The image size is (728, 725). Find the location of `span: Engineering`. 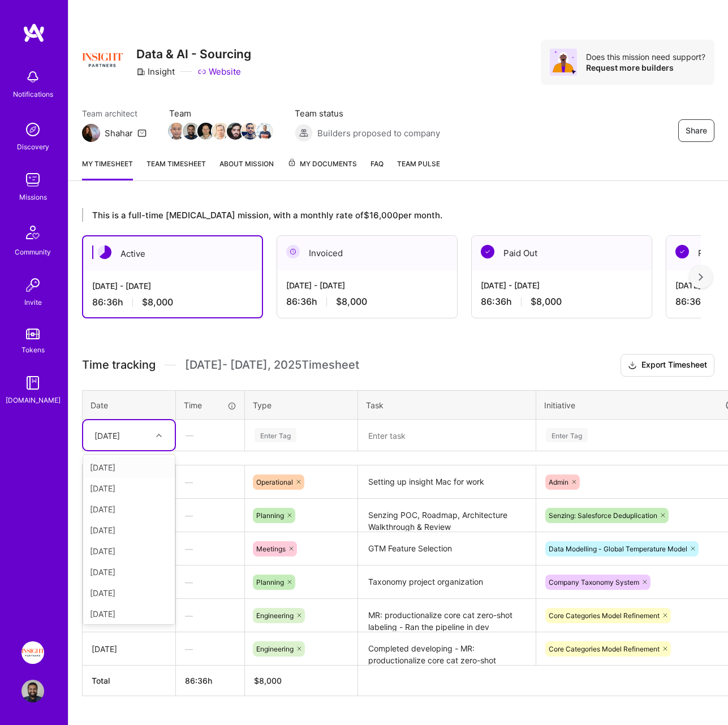

span: Engineering is located at coordinates (275, 615).